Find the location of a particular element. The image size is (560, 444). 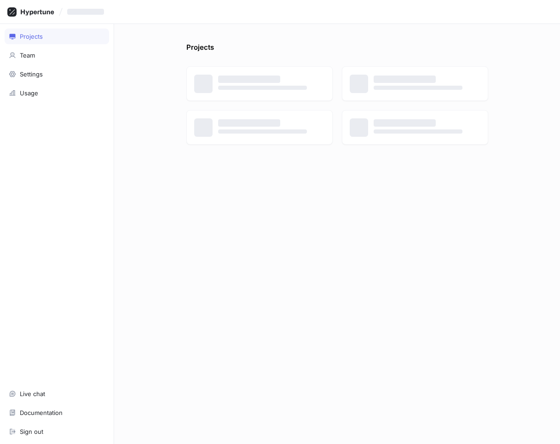

div: Settings is located at coordinates (31, 74).